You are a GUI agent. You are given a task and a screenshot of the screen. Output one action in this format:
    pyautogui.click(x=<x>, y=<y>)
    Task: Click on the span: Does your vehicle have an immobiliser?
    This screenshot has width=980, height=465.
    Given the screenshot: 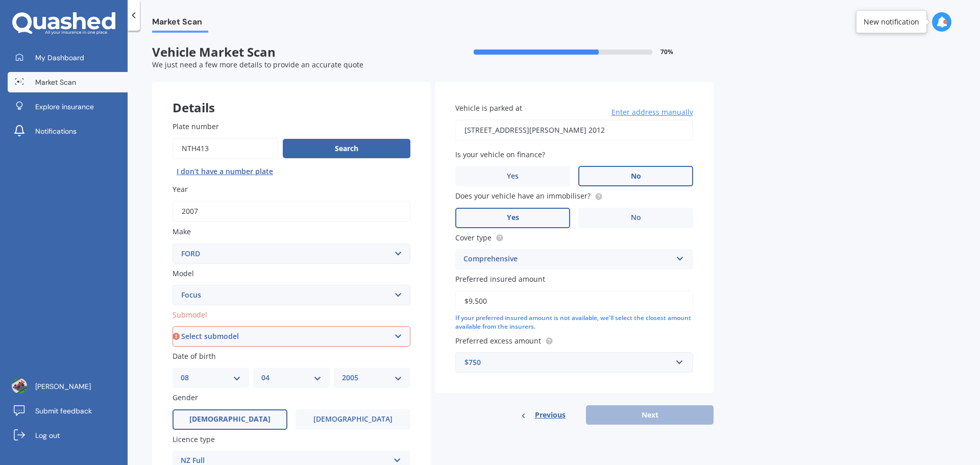 What is the action you would take?
    pyautogui.click(x=523, y=196)
    